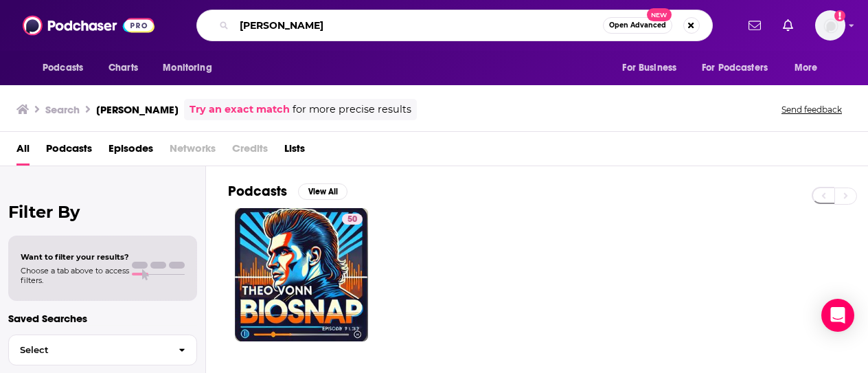 This screenshot has height=373, width=868. What do you see at coordinates (258, 191) in the screenshot?
I see `h2: Podcasts` at bounding box center [258, 191].